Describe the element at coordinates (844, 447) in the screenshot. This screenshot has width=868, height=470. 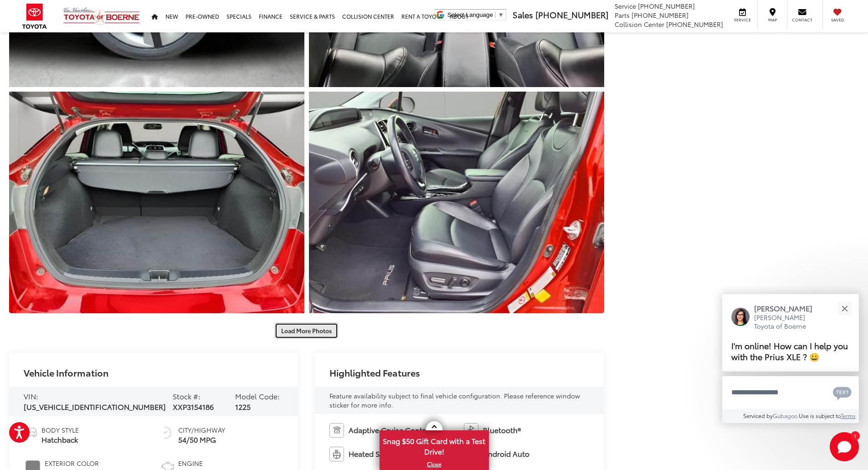
I see `svg: Start Chat` at that location.